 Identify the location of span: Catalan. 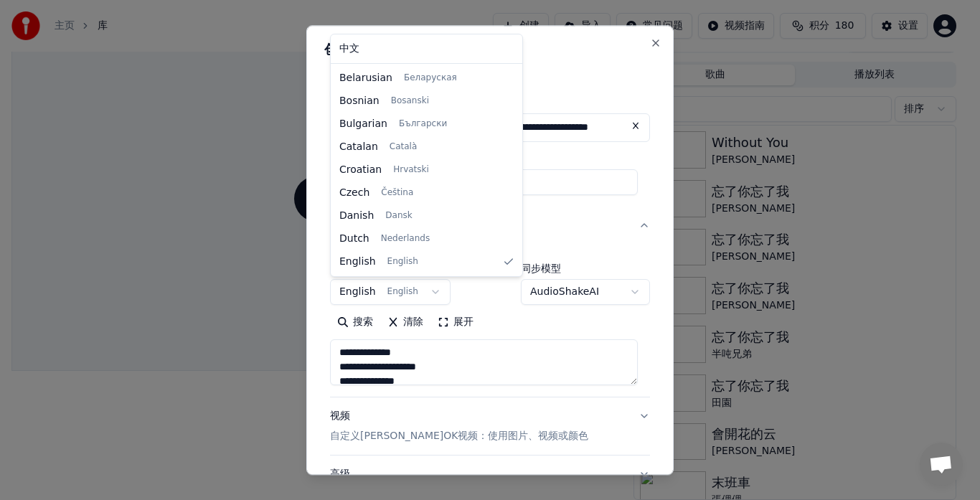
(359, 147).